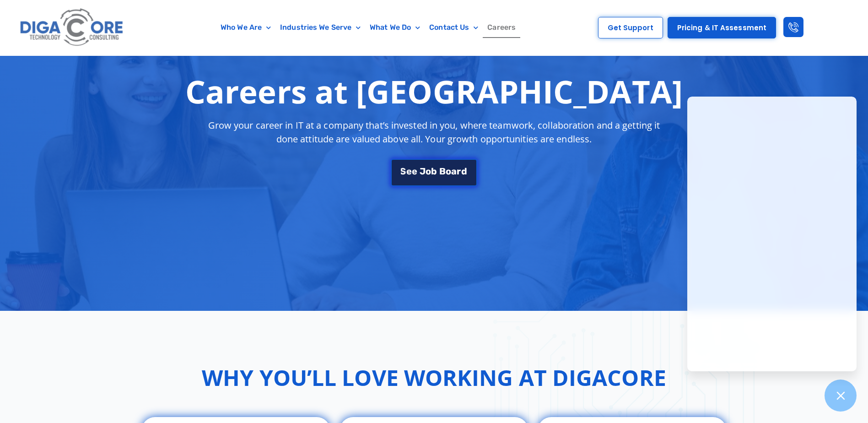 The image size is (868, 423). I want to click on span: J, so click(422, 171).